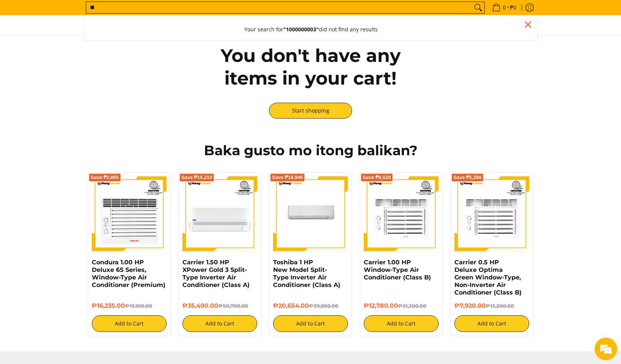 The height and width of the screenshot is (364, 621). I want to click on div: Close pop up, so click(528, 25).